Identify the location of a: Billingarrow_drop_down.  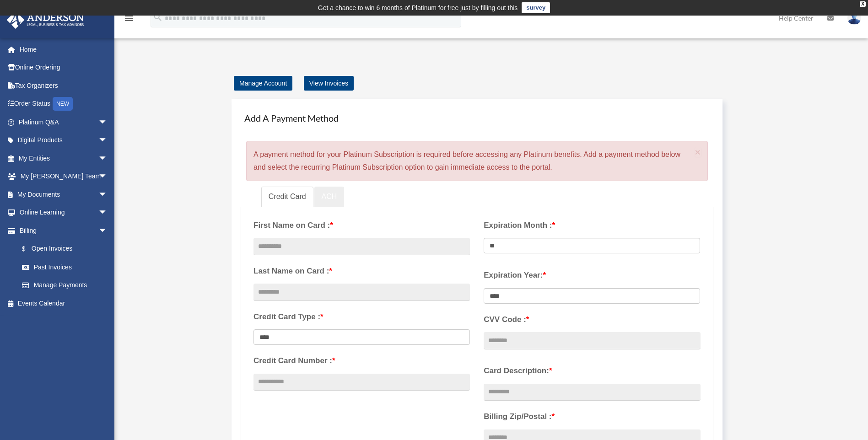
(63, 231).